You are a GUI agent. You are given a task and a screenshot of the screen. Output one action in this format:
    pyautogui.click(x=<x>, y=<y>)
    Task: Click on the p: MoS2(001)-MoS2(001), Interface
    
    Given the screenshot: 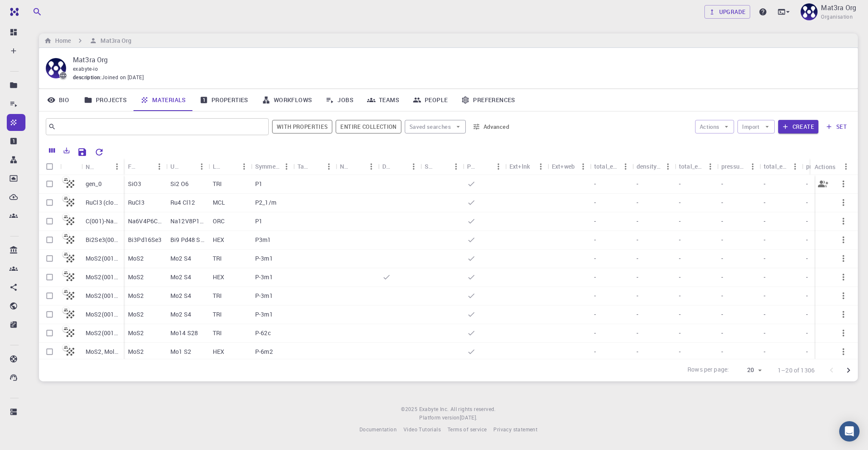 What is the action you would take?
    pyautogui.click(x=102, y=333)
    